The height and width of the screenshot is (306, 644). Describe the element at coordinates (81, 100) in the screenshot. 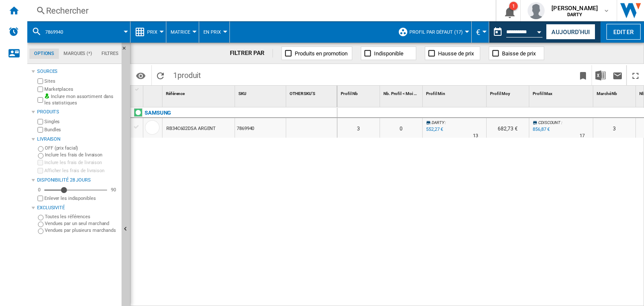

I see `label: Inclure mon assortiment dans les statistiques` at that location.